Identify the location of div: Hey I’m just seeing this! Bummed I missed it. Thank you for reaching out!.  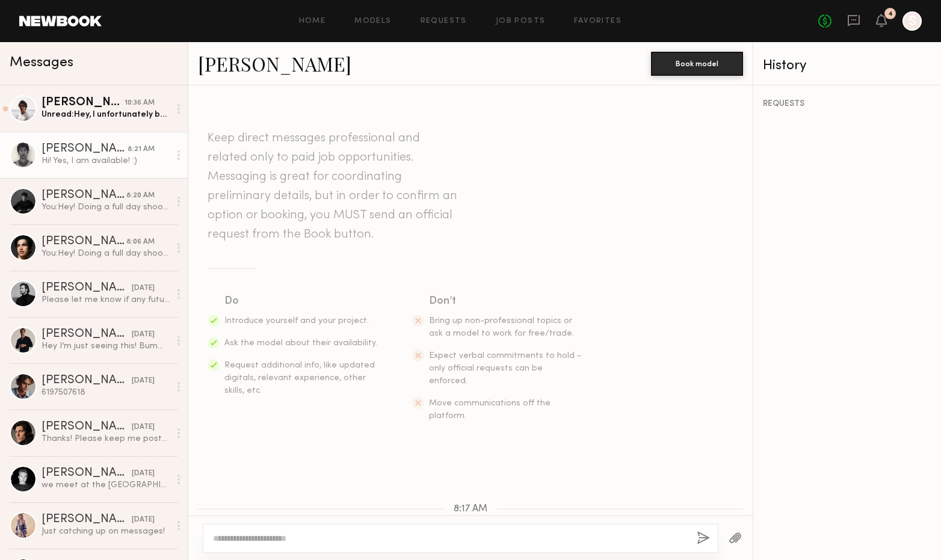
(105, 346).